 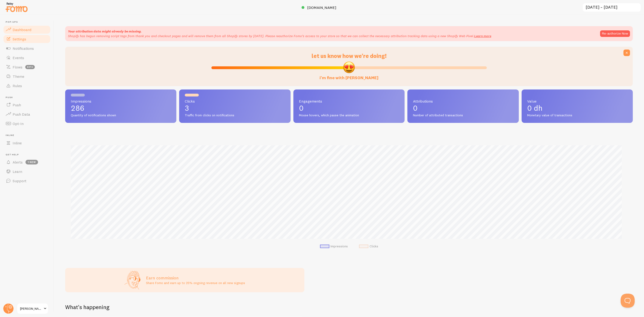 I want to click on span: Number of attributed transactions, so click(x=463, y=115).